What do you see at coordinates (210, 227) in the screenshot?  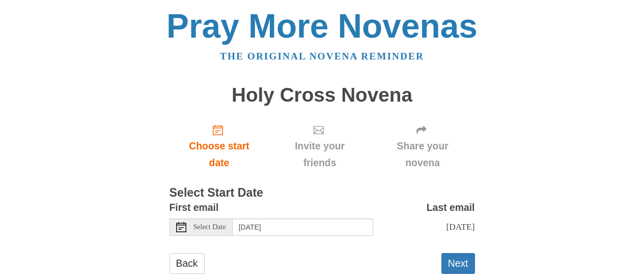 I see `span: Select Date` at bounding box center [210, 227].